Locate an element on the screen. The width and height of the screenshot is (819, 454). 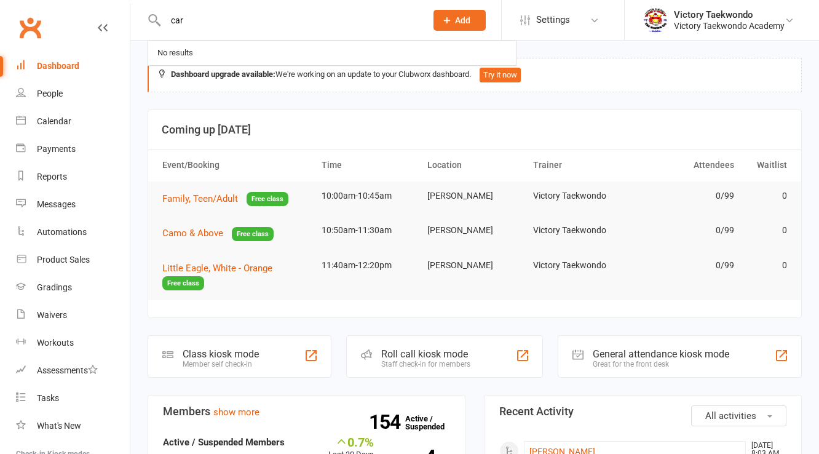
a: Product Sales is located at coordinates (73, 259).